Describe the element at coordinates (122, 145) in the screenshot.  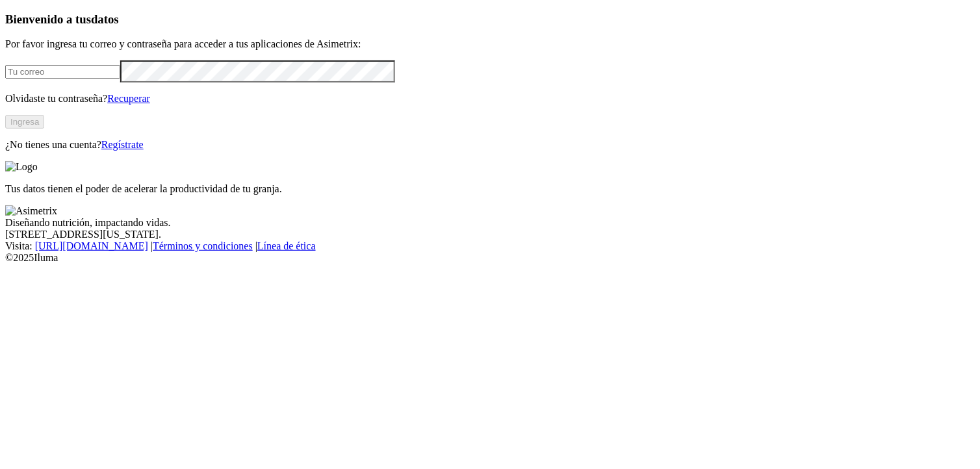
I see `a: Regístrate` at that location.